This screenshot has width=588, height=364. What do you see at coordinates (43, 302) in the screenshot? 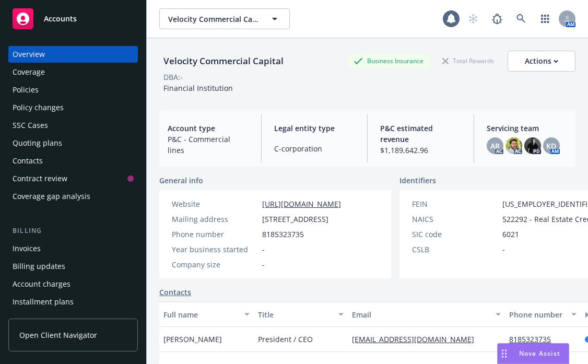
I see `div: Installment plans` at bounding box center [43, 302].